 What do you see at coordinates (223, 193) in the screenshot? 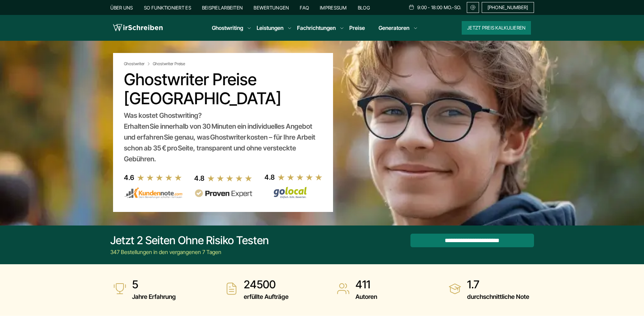
I see `img: provenexpert reviews` at bounding box center [223, 193].